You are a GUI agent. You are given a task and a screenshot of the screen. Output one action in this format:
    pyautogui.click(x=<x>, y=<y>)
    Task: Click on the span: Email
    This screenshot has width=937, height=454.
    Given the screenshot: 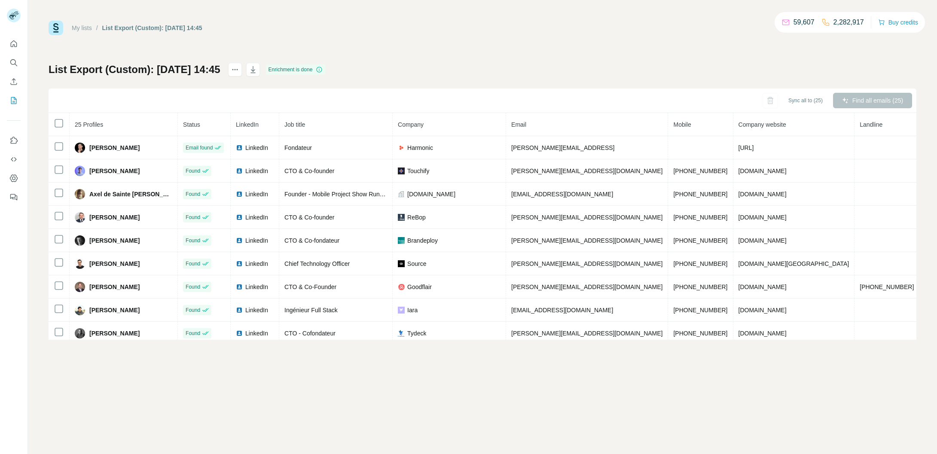 What is the action you would take?
    pyautogui.click(x=518, y=125)
    